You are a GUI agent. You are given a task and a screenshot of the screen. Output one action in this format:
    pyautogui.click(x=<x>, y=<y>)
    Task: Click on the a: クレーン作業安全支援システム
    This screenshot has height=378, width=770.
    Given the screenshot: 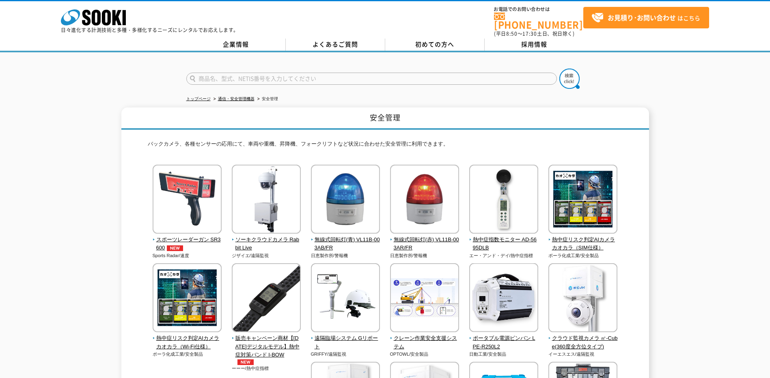 What is the action you would take?
    pyautogui.click(x=425, y=339)
    